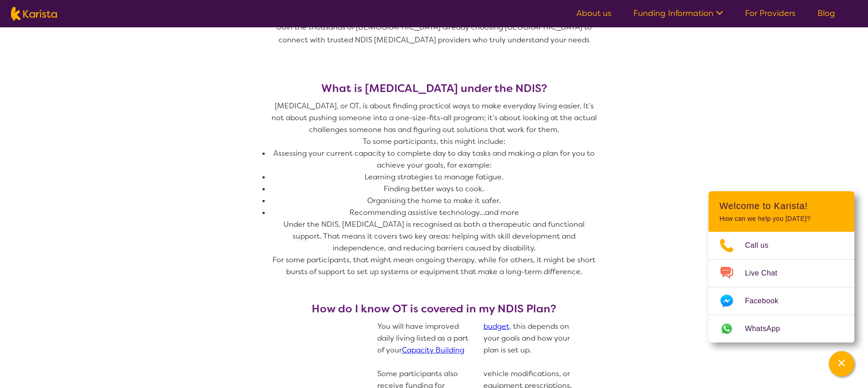 This screenshot has width=868, height=388. I want to click on a: Blog, so click(826, 13).